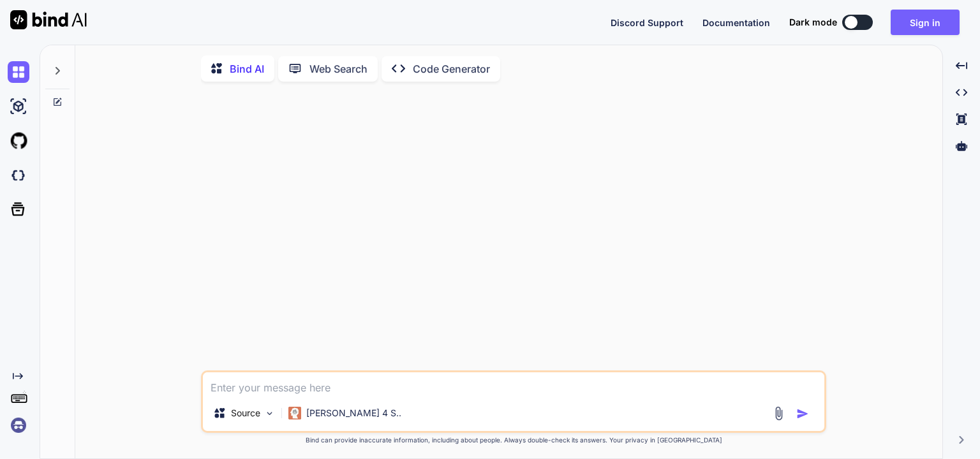 The height and width of the screenshot is (459, 980). I want to click on img: signin, so click(19, 425).